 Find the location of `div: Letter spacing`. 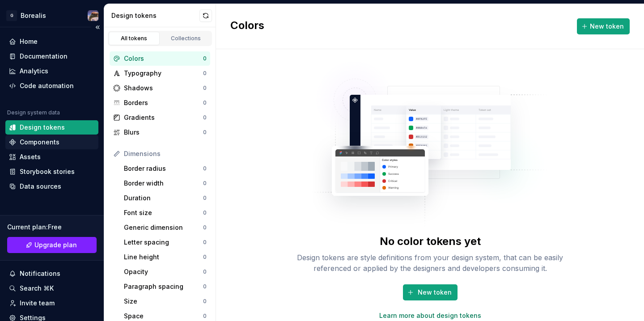

div: Letter spacing is located at coordinates (163, 242).